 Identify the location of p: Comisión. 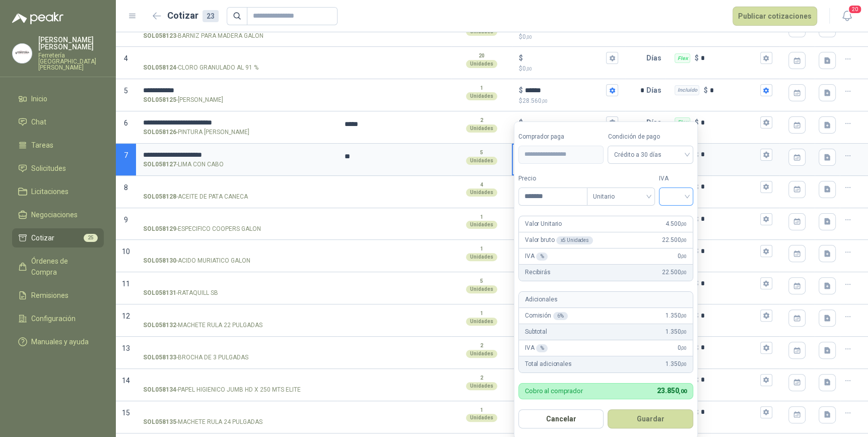
(546, 315).